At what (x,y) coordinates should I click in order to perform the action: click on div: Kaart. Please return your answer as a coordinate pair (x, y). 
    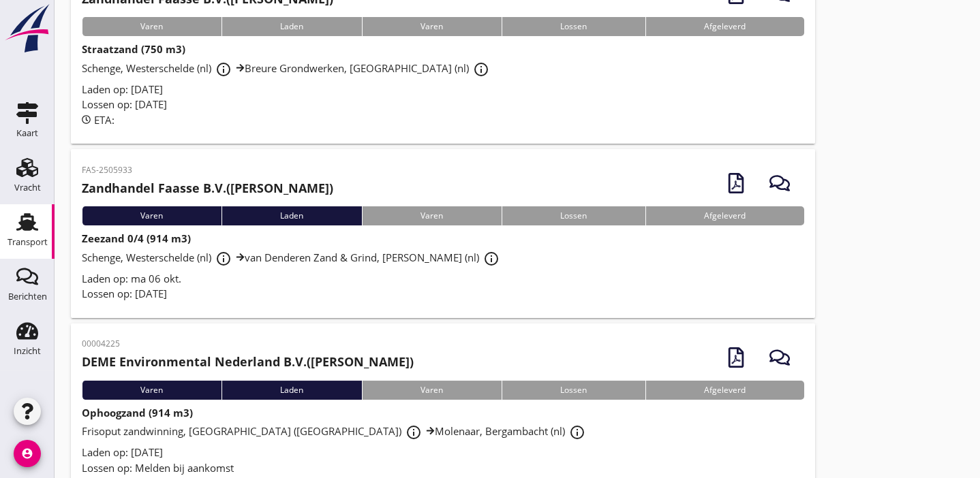
    Looking at the image, I should click on (27, 133).